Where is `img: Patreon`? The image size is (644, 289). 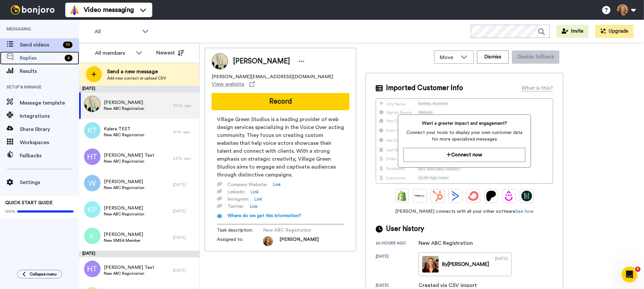
img: Patreon is located at coordinates (491, 195).